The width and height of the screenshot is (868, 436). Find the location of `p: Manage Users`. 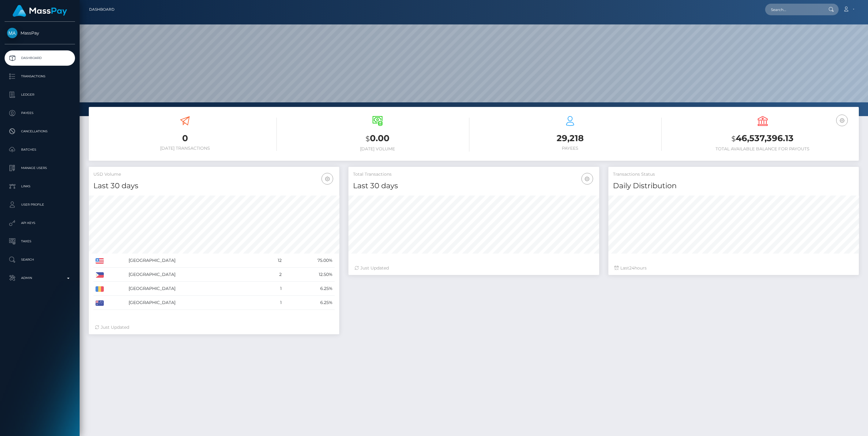

p: Manage Users is located at coordinates (39, 168).